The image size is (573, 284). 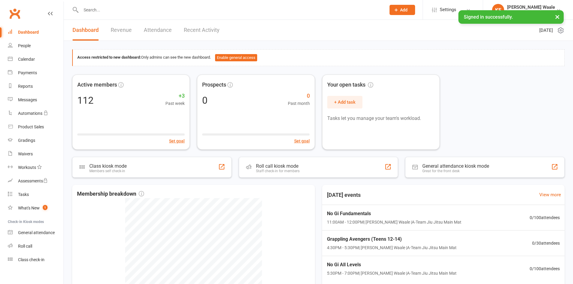 What do you see at coordinates (36, 127) in the screenshot?
I see `a: Product Sales` at bounding box center [36, 127].